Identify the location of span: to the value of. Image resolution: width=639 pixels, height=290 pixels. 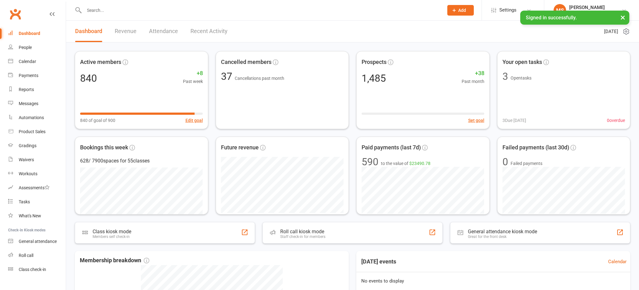
(406, 163).